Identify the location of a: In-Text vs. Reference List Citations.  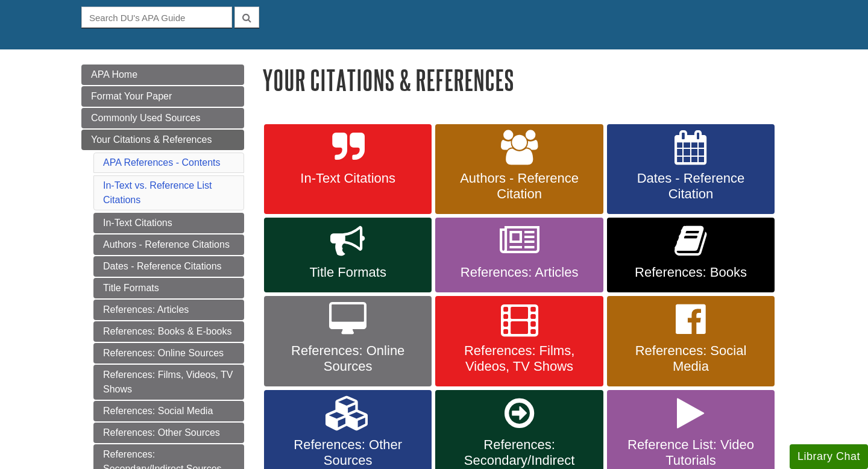
(157, 193).